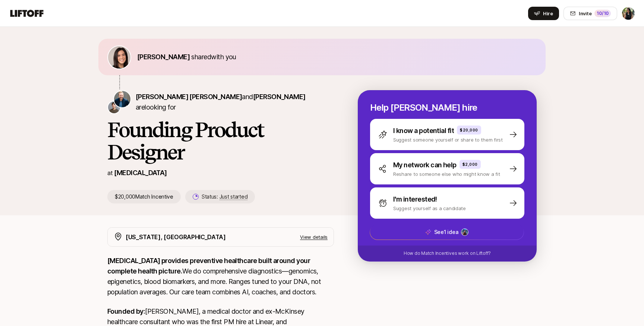 The width and height of the screenshot is (644, 326). Describe the element at coordinates (110, 173) in the screenshot. I see `p: at` at that location.